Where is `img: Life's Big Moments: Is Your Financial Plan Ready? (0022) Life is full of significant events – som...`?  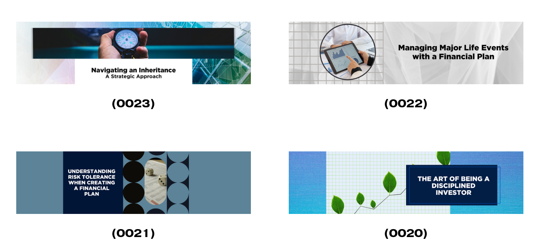
img: Life's Big Moments: Is Your Financial Plan Ready? (0022) Life is full of significant events – som... is located at coordinates (406, 53).